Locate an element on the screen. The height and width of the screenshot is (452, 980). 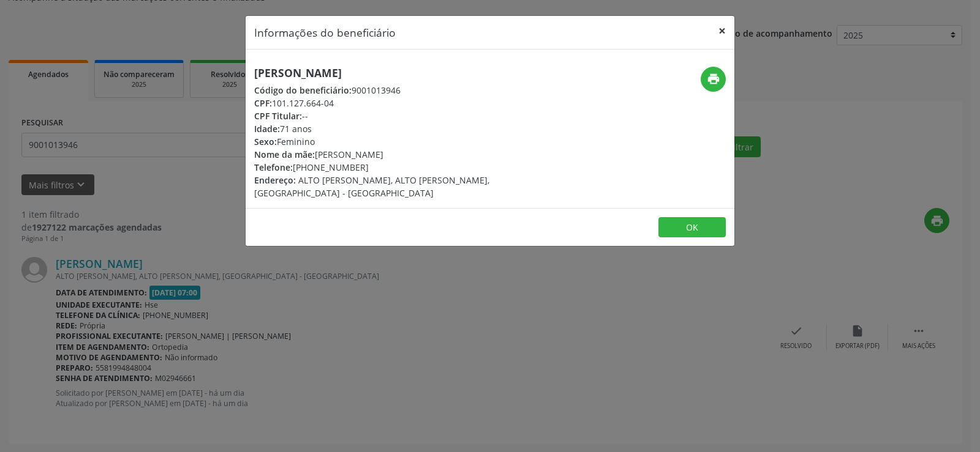
div: 71 anos is located at coordinates (409, 128).